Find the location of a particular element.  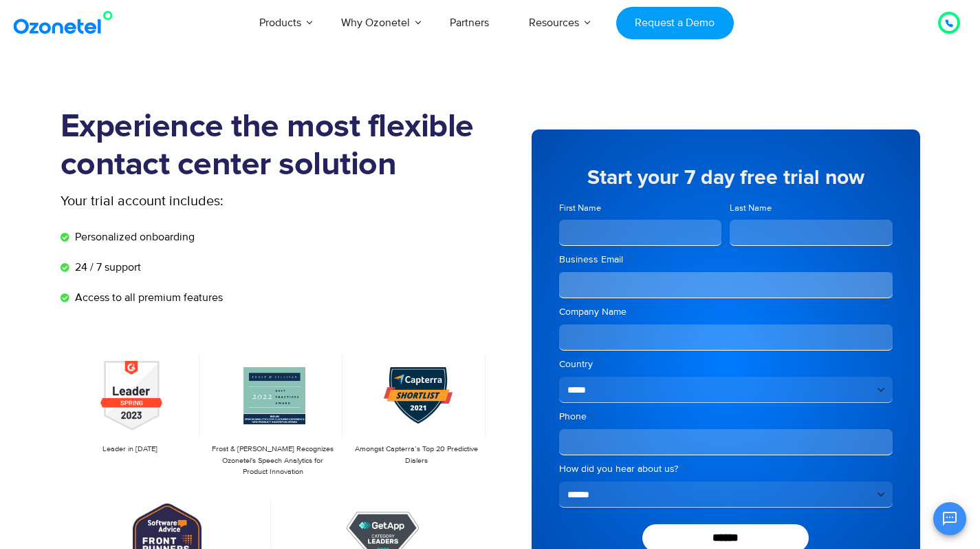

label: Company Name is located at coordinates (726, 312).